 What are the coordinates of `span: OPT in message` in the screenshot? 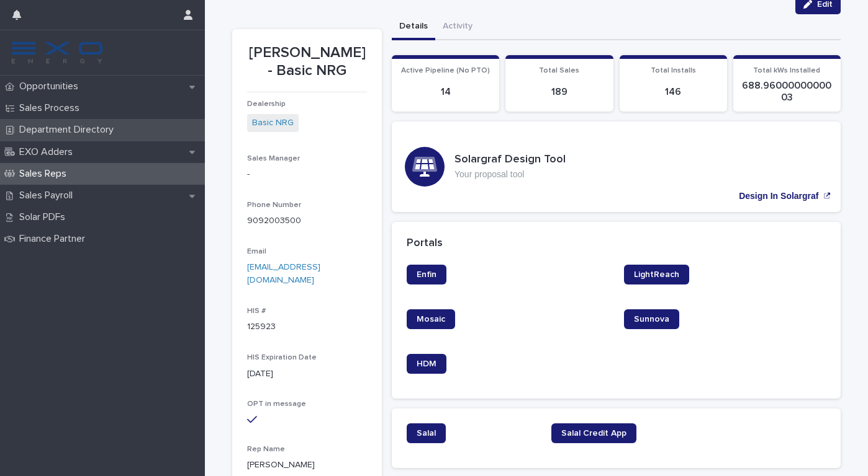 It's located at (276, 405).